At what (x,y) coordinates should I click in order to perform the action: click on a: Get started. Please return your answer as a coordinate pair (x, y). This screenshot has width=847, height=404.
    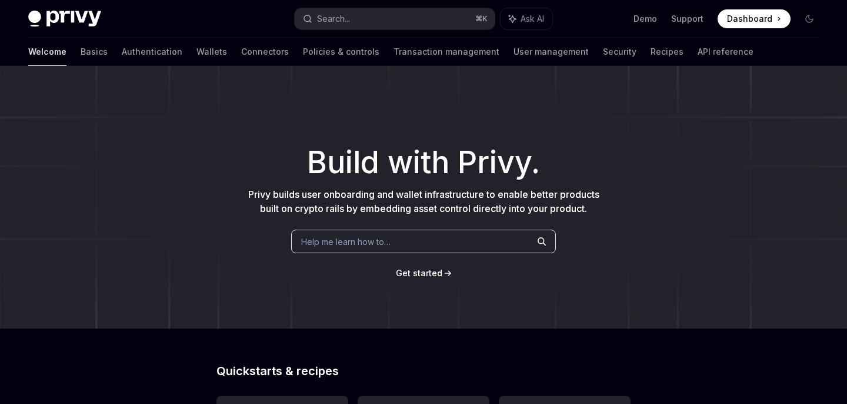
    Looking at the image, I should click on (419, 273).